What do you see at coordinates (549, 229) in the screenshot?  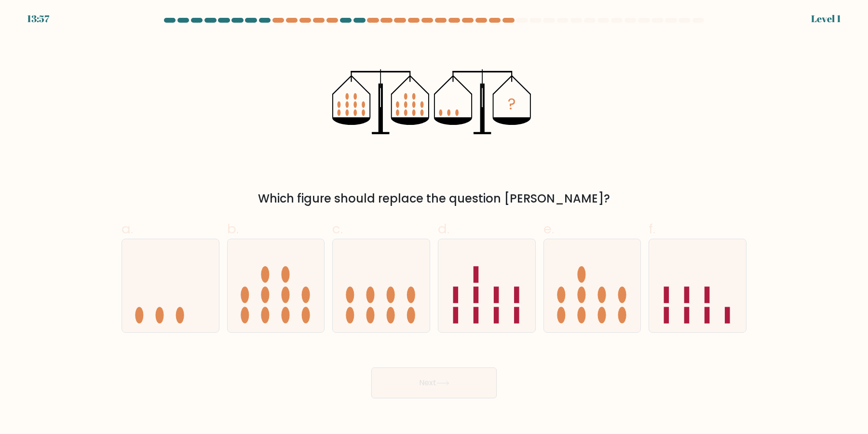 I see `span: e.` at bounding box center [549, 229].